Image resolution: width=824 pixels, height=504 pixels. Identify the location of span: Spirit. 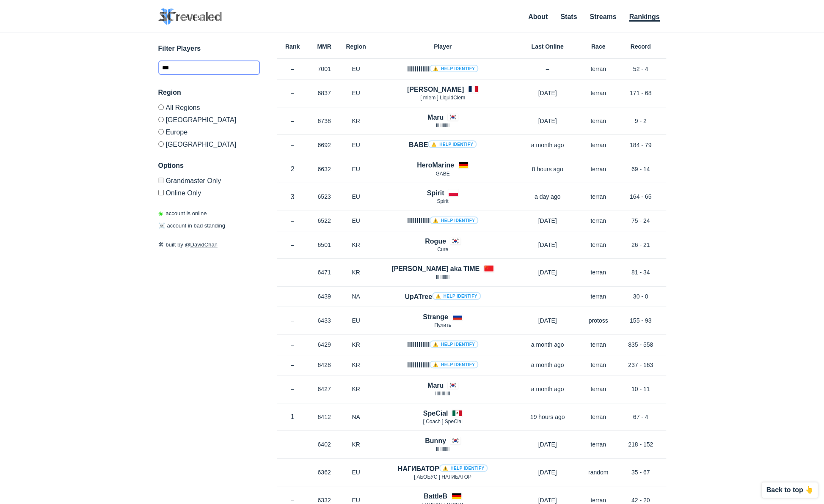
(442, 201).